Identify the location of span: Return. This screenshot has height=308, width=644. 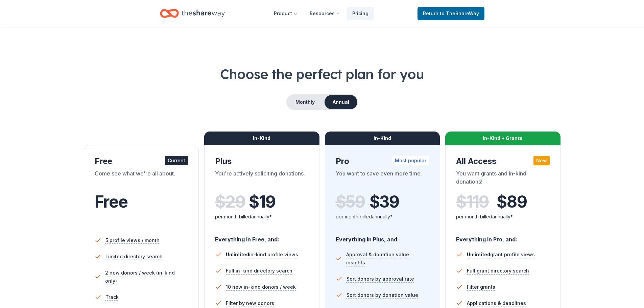
(451, 13).